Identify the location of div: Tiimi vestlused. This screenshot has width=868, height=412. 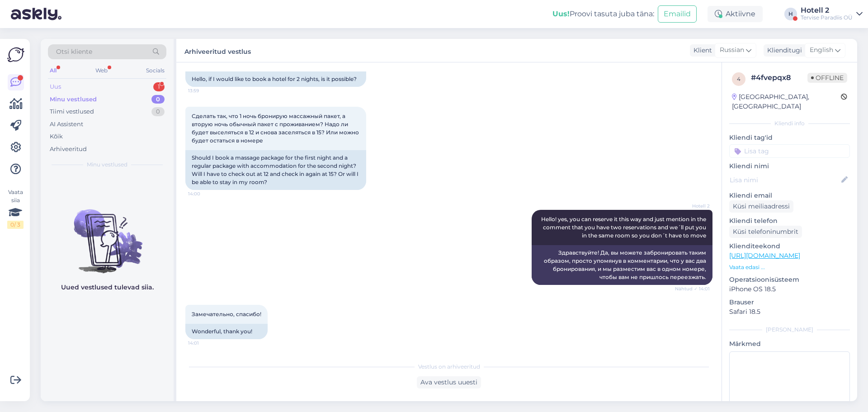
(72, 112).